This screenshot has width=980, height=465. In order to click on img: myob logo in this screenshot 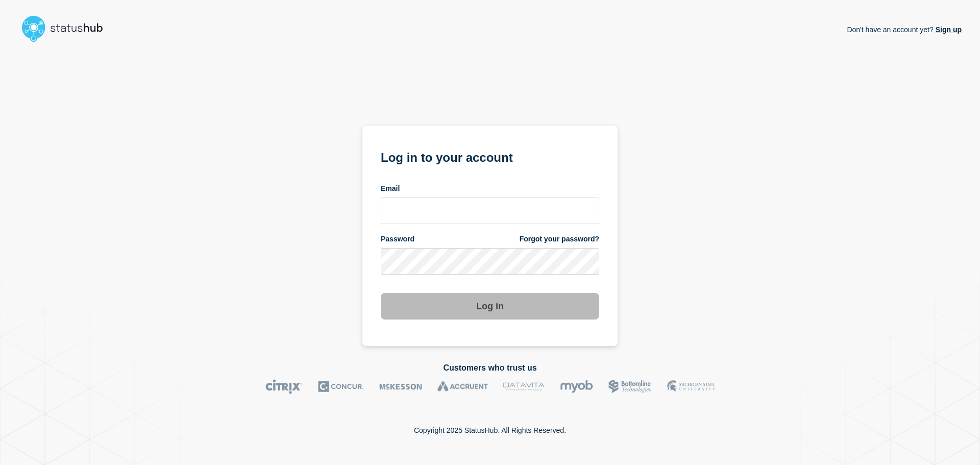, I will do `click(576, 386)`.